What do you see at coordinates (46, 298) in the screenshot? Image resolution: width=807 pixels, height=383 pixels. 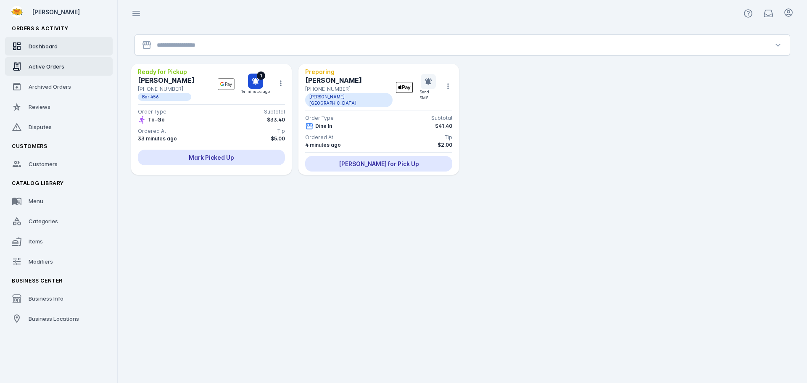 I see `span: Business Info` at bounding box center [46, 298].